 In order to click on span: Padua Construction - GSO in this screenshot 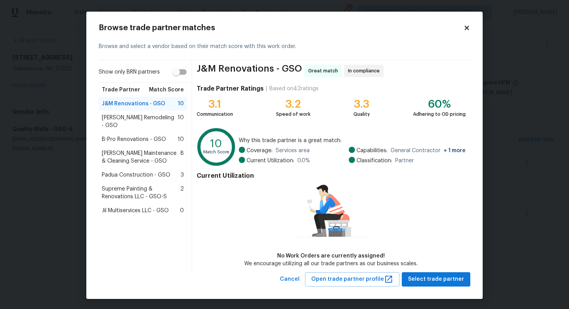, I will do `click(136, 175)`.